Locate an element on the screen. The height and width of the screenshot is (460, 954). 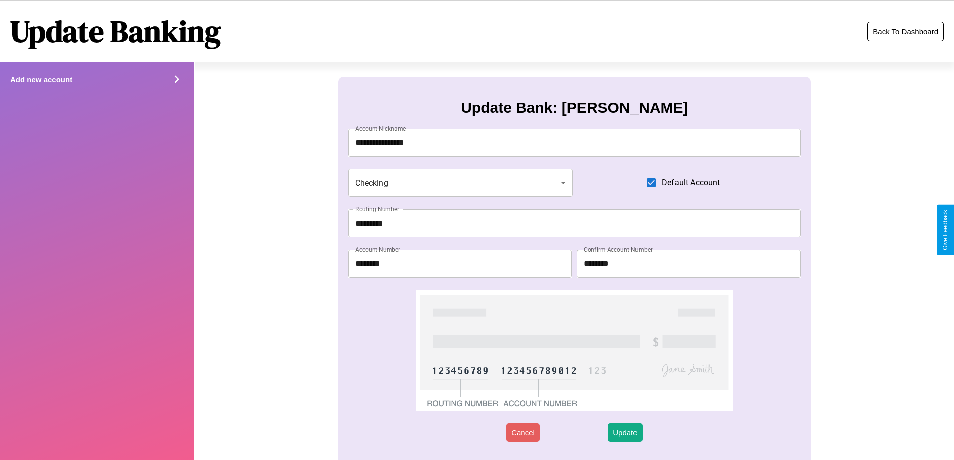
button: Update is located at coordinates (625, 433).